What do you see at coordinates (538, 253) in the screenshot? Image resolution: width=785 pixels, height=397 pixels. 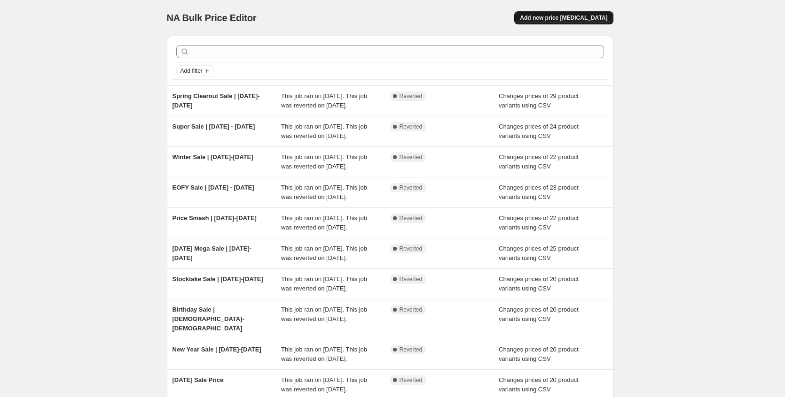 I see `span: Changes prices of 25 product variants using CSV` at bounding box center [538, 253].